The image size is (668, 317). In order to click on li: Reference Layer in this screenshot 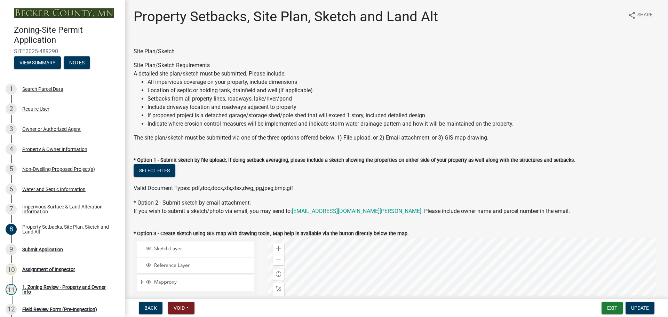, I will do `click(196, 266)`.